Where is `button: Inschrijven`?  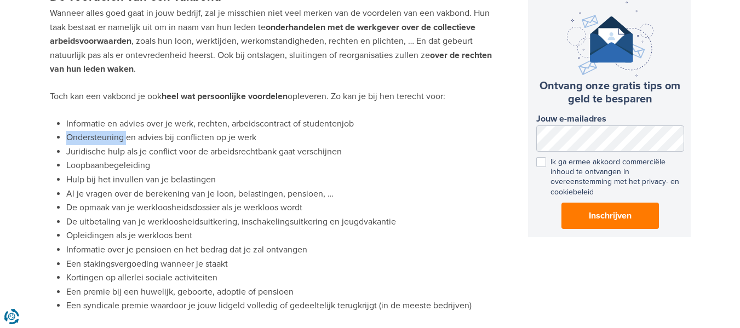
button: Inschrijven is located at coordinates (610, 216).